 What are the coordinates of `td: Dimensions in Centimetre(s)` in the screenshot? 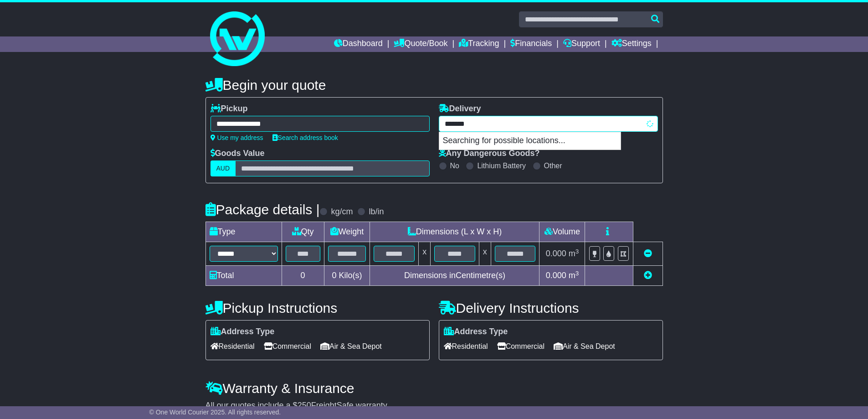 It's located at (455, 276).